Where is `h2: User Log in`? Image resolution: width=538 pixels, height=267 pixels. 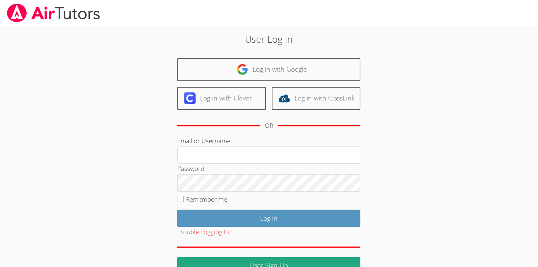
h2: User Log in is located at coordinates (269, 39).